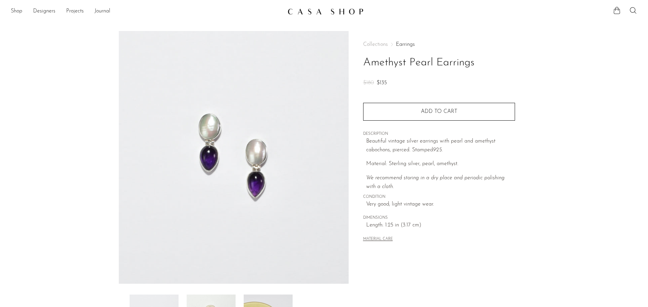 This screenshot has width=648, height=307. Describe the element at coordinates (439, 218) in the screenshot. I see `span: DIMENSIONS` at that location.